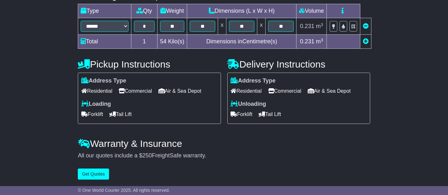  What do you see at coordinates (242, 42) in the screenshot?
I see `td: Dimensions in Centimetre(s)` at bounding box center [242, 42].